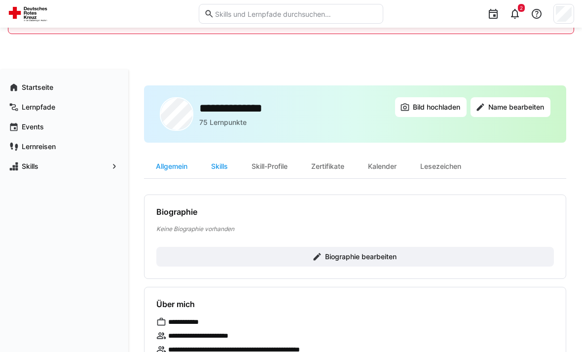  What do you see at coordinates (355, 256) in the screenshot?
I see `button: Biographie bearbeiten` at bounding box center [355, 256].